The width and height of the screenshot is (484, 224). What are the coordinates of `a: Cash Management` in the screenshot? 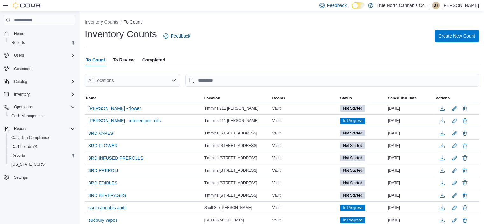 It's located at (27, 116).